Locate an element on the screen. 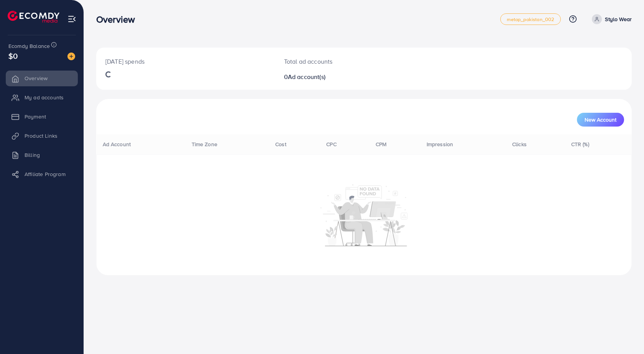  span: Ecomdy Balance is located at coordinates (29, 46).